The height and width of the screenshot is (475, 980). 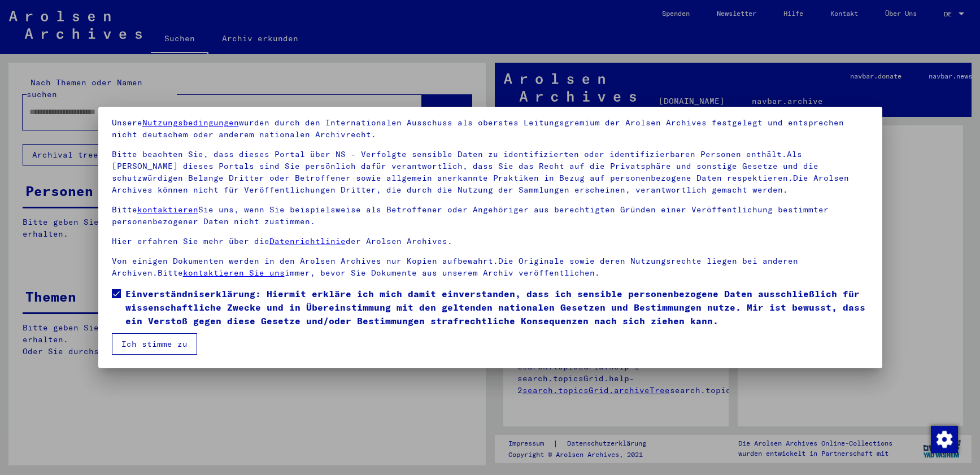 What do you see at coordinates (234, 272) in the screenshot?
I see `a: kontaktieren Sie uns` at bounding box center [234, 272].